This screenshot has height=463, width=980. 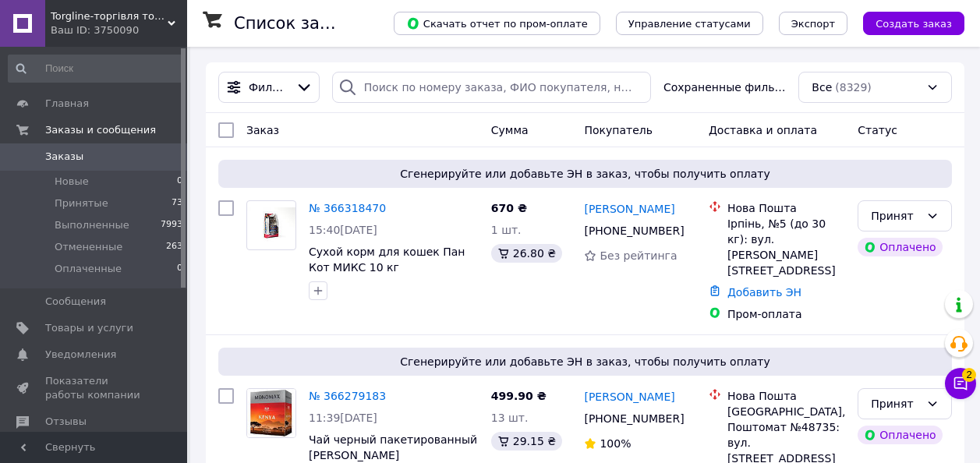 I want to click on span: Статус, so click(x=877, y=131).